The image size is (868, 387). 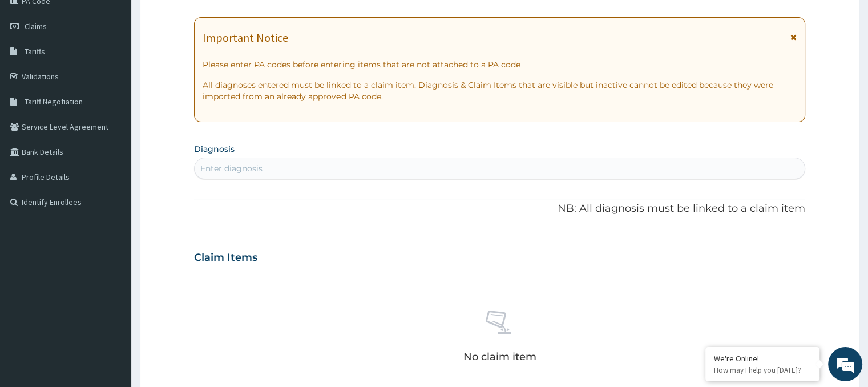 What do you see at coordinates (35, 51) in the screenshot?
I see `span: Tariffs` at bounding box center [35, 51].